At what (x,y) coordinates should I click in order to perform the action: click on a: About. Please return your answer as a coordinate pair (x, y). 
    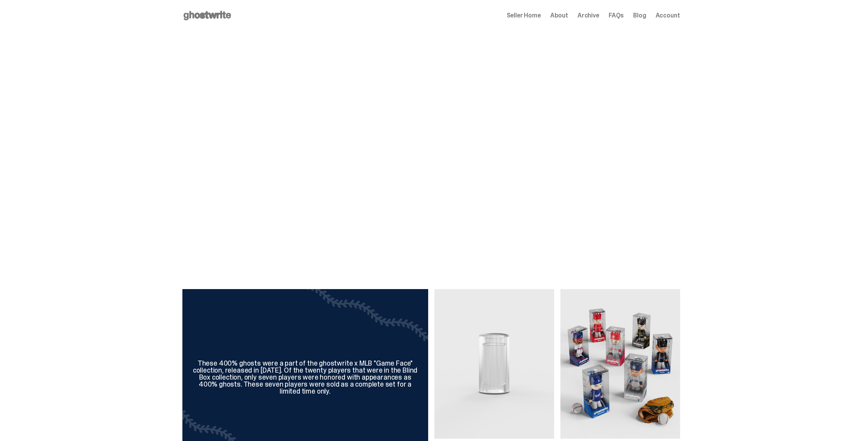
    Looking at the image, I should click on (559, 16).